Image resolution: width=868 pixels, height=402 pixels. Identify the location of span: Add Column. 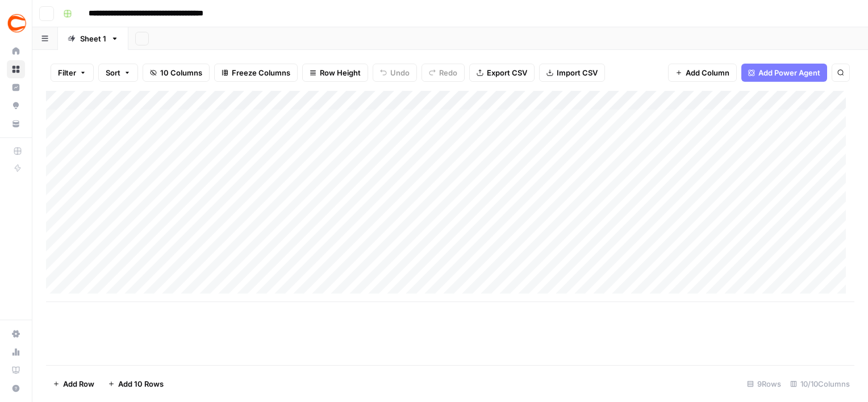
(707, 73).